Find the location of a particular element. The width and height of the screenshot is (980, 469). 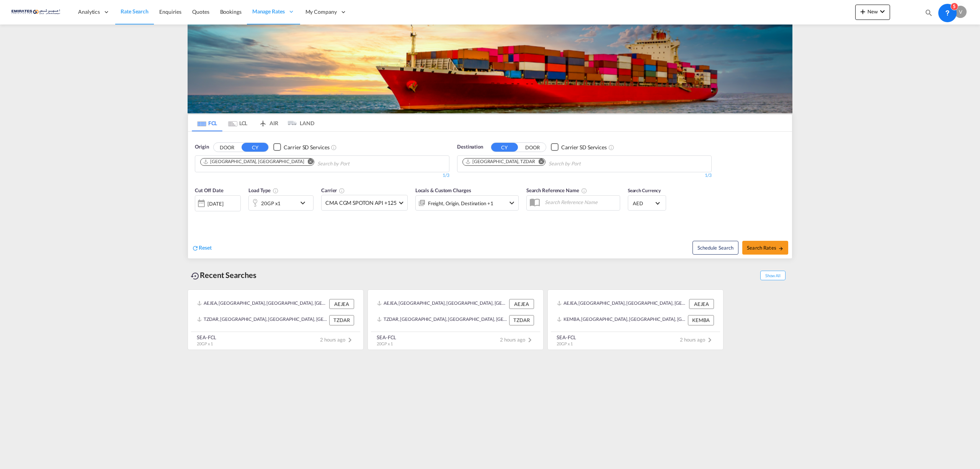

span: Destination is located at coordinates (470, 147).